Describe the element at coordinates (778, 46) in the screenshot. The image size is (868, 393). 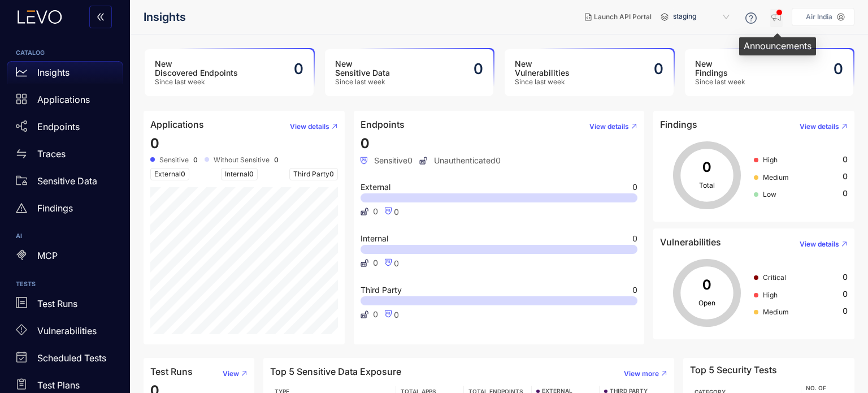
I see `div: Announcements` at that location.